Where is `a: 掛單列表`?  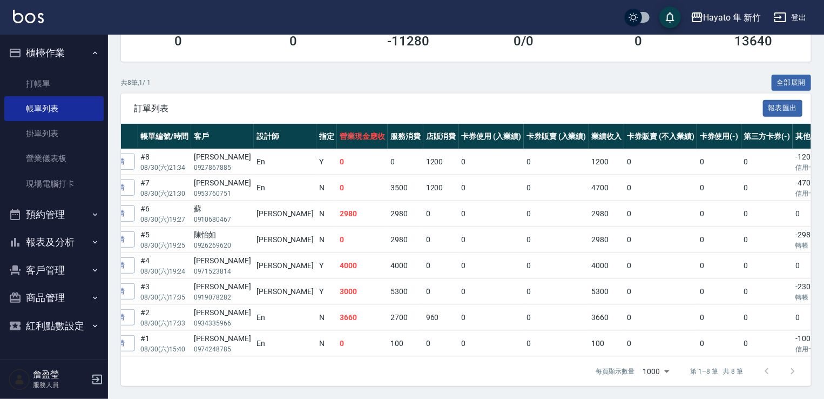
a: 掛單列表 is located at coordinates (54, 133).